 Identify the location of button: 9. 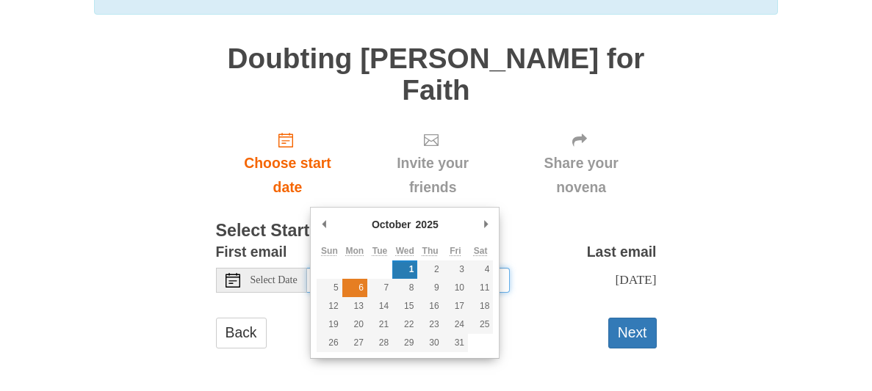
(430, 288).